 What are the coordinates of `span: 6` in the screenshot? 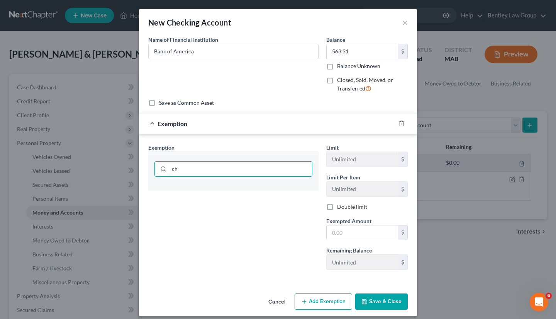 It's located at (549, 295).